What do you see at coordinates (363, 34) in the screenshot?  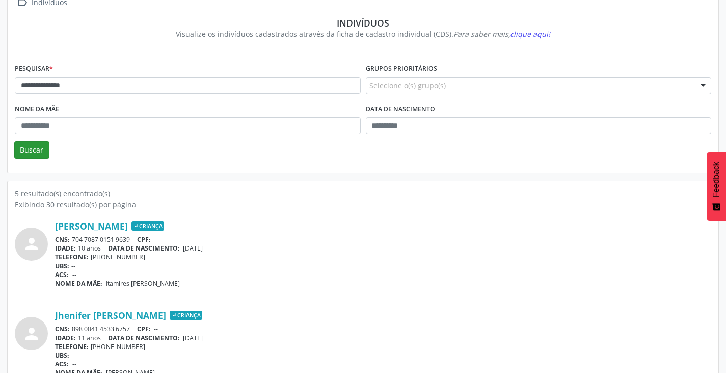 I see `div: Visualize os indivíduos cadastrados através da ficha de cadastro individual (CDS).` at bounding box center [363, 34].